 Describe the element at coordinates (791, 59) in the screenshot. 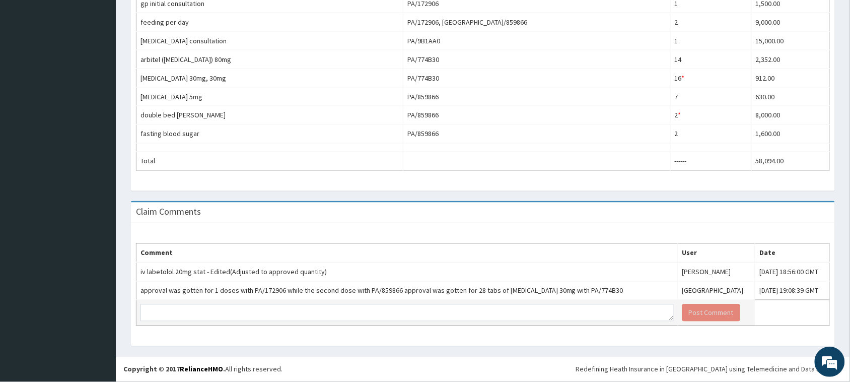

I see `td: 2,352.00` at that location.